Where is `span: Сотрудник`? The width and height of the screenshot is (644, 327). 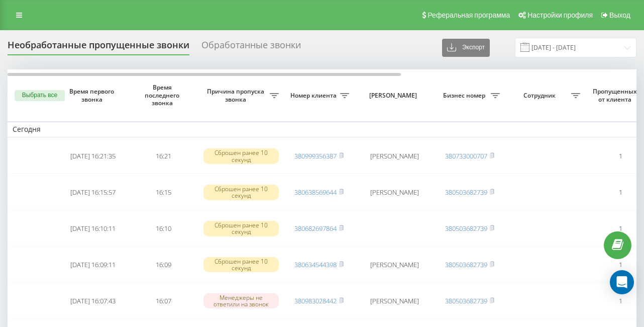
span: Сотрудник is located at coordinates (541, 95).